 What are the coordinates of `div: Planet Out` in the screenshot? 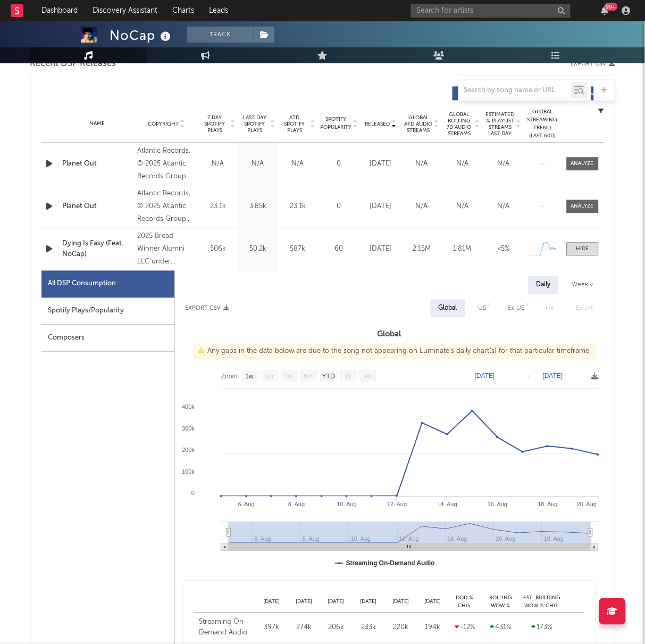 It's located at (97, 165).